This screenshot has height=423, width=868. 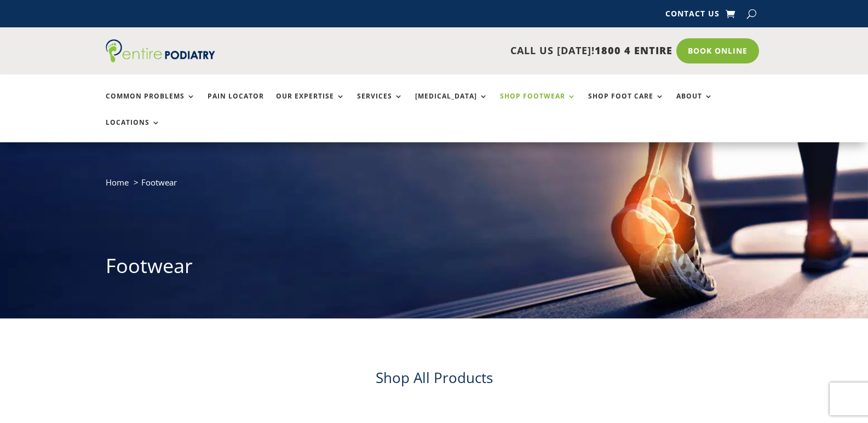 I want to click on a: Pain Locator, so click(x=235, y=104).